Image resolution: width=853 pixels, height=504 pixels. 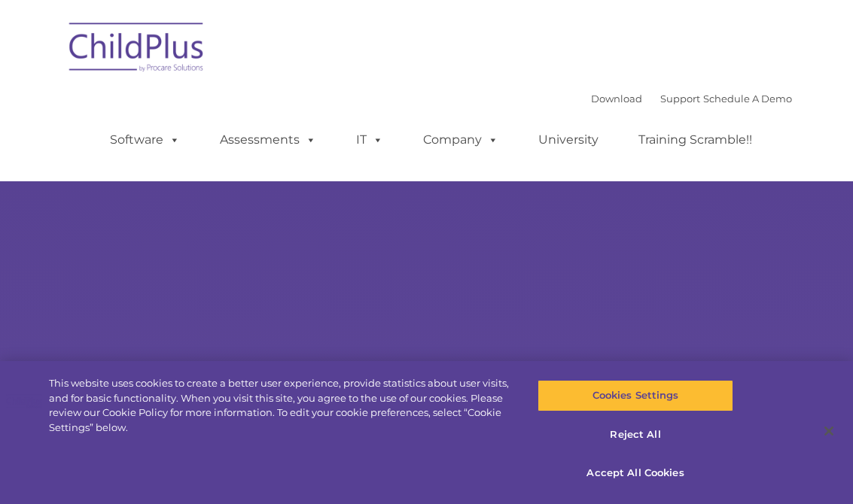 What do you see at coordinates (635, 396) in the screenshot?
I see `button: Cookies Settings` at bounding box center [635, 396].